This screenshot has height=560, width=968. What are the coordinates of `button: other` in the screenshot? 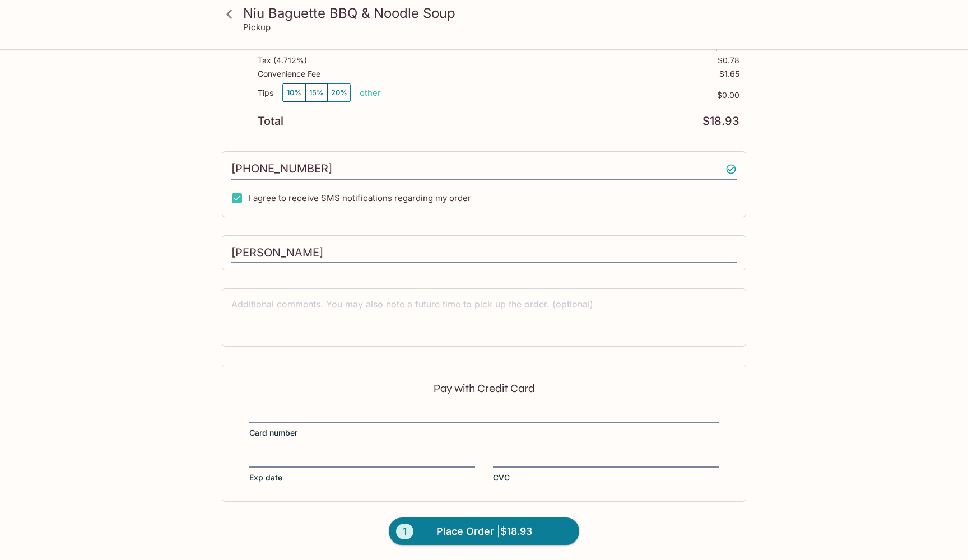 It's located at (370, 92).